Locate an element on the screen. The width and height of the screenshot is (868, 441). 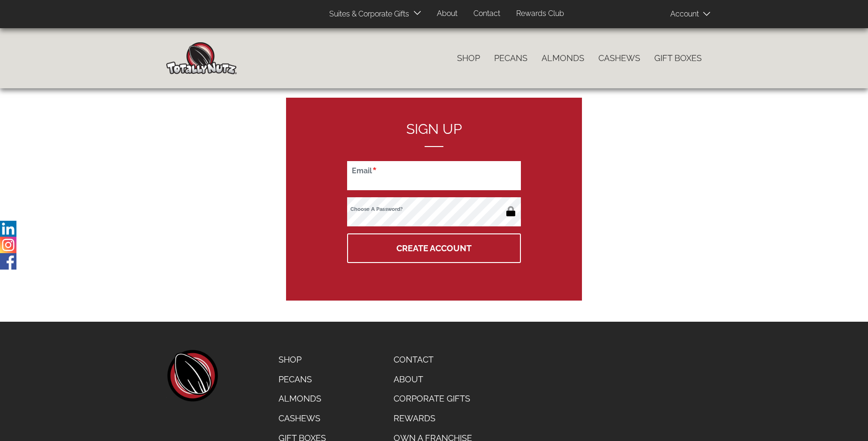
h2: Sign up is located at coordinates (434, 134).